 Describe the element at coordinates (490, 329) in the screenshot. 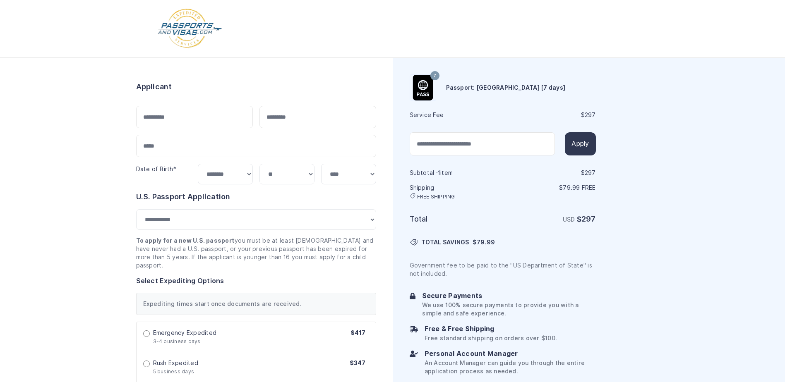

I see `h6: Free & Free Shipping` at that location.